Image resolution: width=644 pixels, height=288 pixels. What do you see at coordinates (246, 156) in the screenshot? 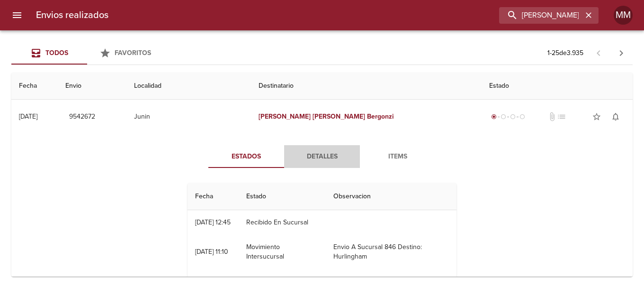
I see `span: Estados` at bounding box center [246, 156].